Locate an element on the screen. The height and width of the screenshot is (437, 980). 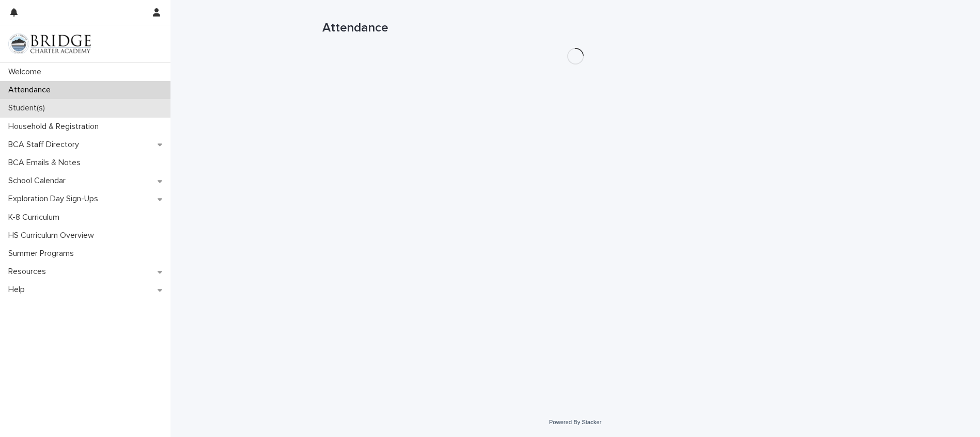
p: K-8 Curriculum is located at coordinates (35, 217).